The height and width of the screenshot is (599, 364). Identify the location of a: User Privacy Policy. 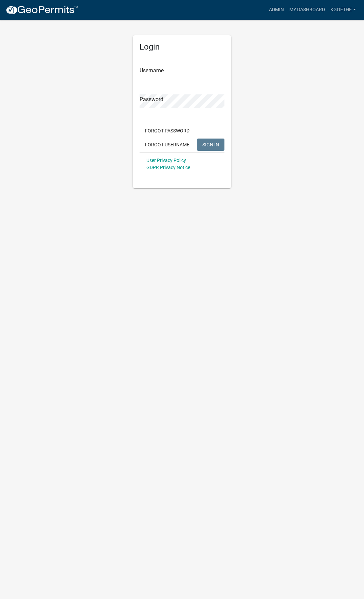
(166, 161).